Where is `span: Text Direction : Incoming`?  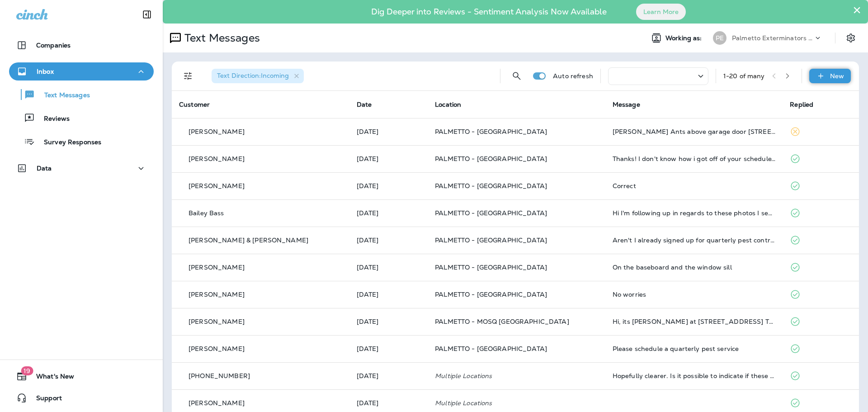
span: Text Direction : Incoming is located at coordinates (253, 75).